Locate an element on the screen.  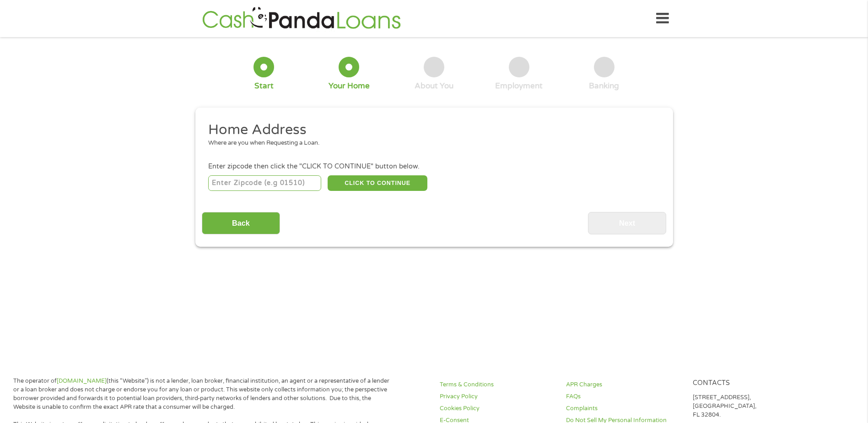
a: FAQs is located at coordinates (624, 396).